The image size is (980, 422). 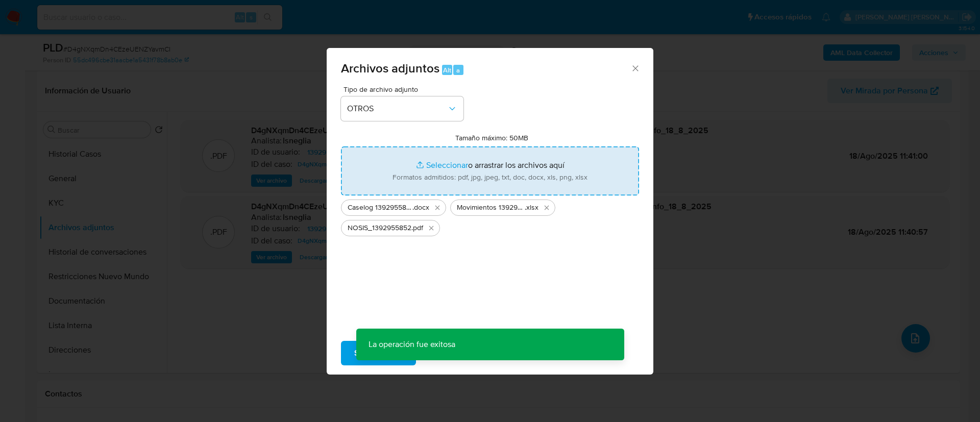 I want to click on ul: Archivos seleccionados, so click(x=490, y=216).